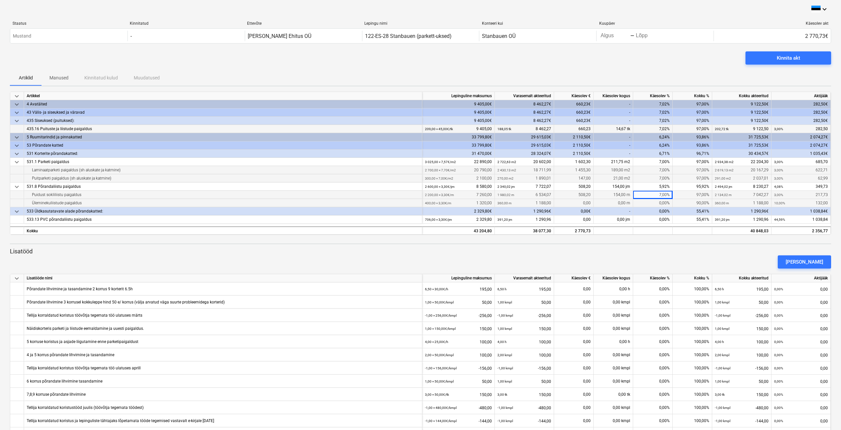  I want to click on div: Staatus, so click(69, 23).